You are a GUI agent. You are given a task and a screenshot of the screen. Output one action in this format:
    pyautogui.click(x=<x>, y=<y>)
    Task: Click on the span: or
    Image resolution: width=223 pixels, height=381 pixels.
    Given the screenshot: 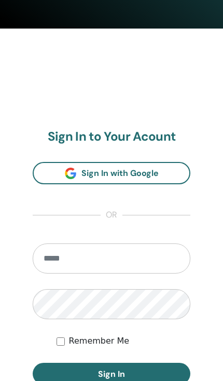 What is the action you would take?
    pyautogui.click(x=112, y=216)
    